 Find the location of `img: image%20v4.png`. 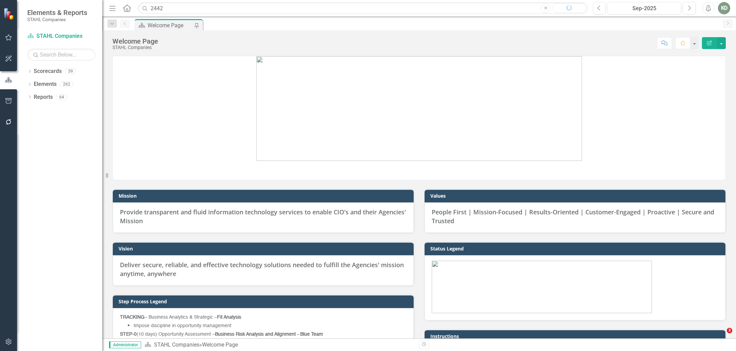

img: image%20v4.png is located at coordinates (419, 108).